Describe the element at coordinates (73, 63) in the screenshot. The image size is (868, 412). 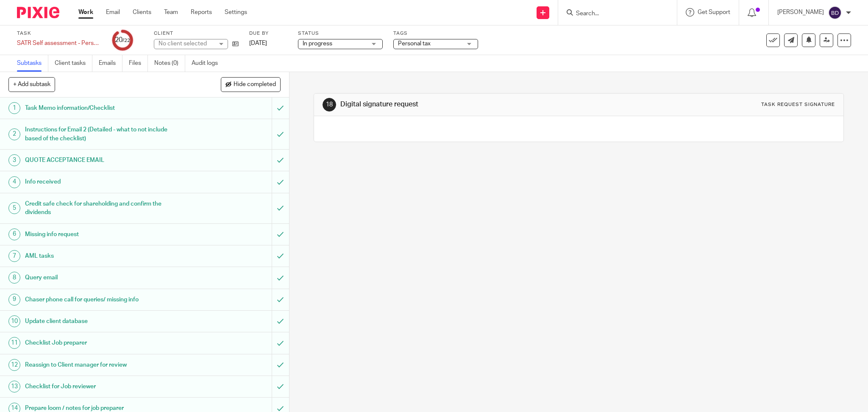
I see `a: Client tasks` at that location.